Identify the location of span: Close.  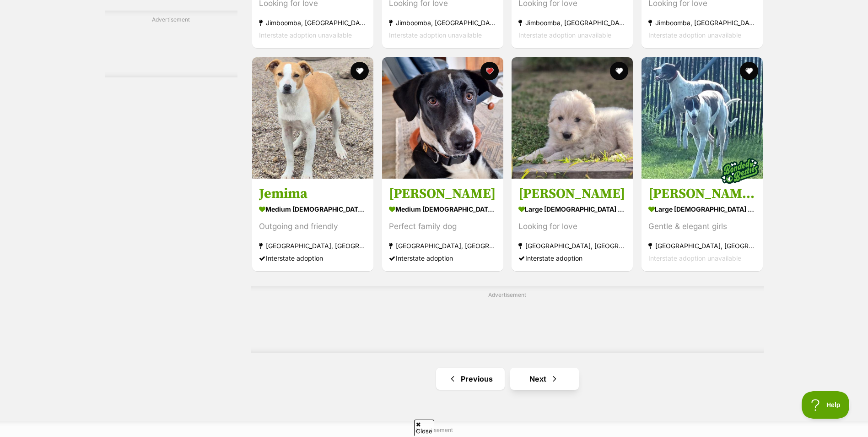
(424, 427).